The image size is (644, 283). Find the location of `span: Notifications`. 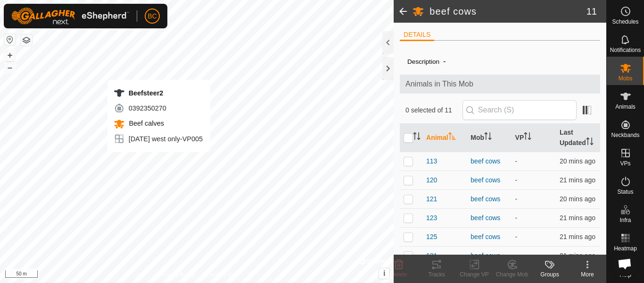

span: Notifications is located at coordinates (625, 50).